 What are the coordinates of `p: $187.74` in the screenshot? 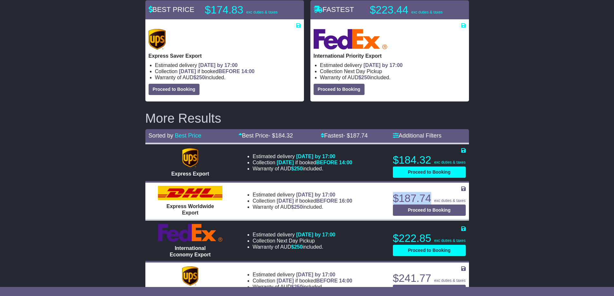 It's located at (429, 199).